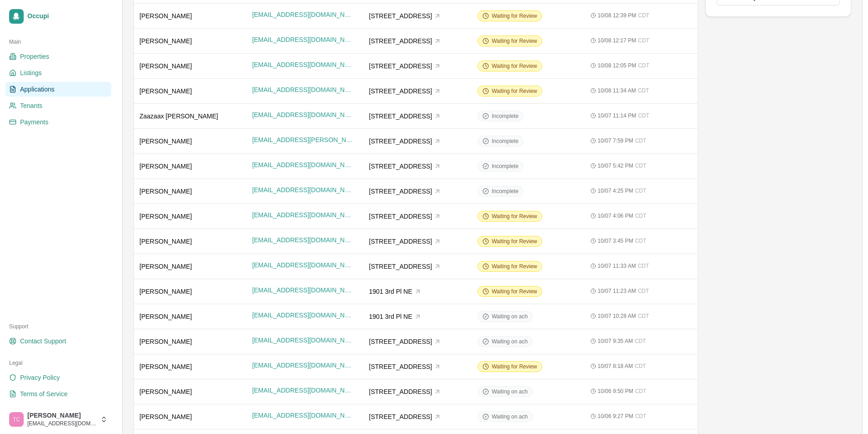 The height and width of the screenshot is (434, 868). Describe the element at coordinates (16, 419) in the screenshot. I see `img: Trudy Childers` at that location.